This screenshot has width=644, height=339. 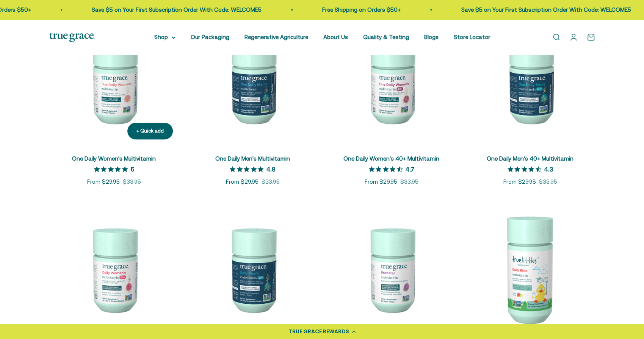 What do you see at coordinates (210, 37) in the screenshot?
I see `a: Our Packaging` at bounding box center [210, 37].